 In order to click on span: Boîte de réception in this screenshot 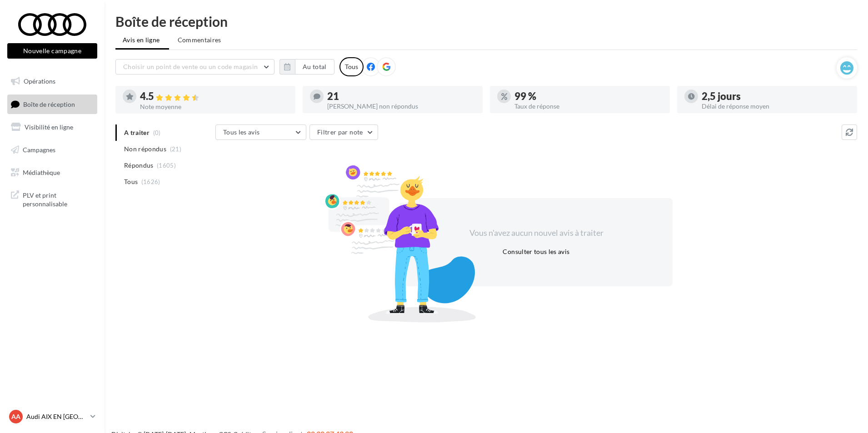, I will do `click(49, 104)`.